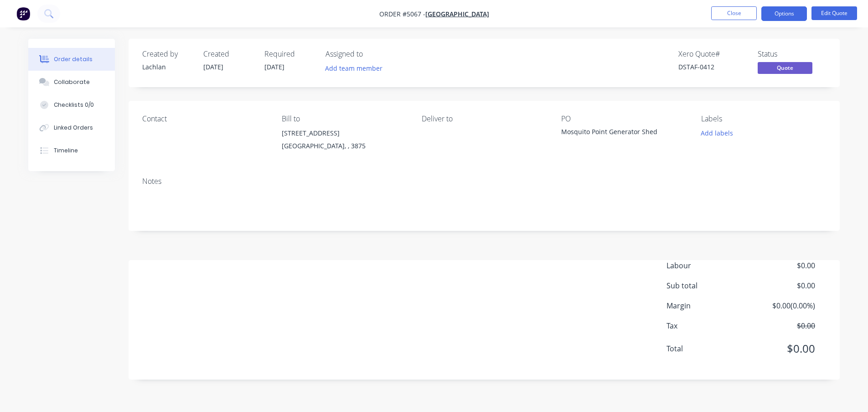 The width and height of the screenshot is (868, 412). Describe the element at coordinates (23, 14) in the screenshot. I see `img: Factory` at that location.